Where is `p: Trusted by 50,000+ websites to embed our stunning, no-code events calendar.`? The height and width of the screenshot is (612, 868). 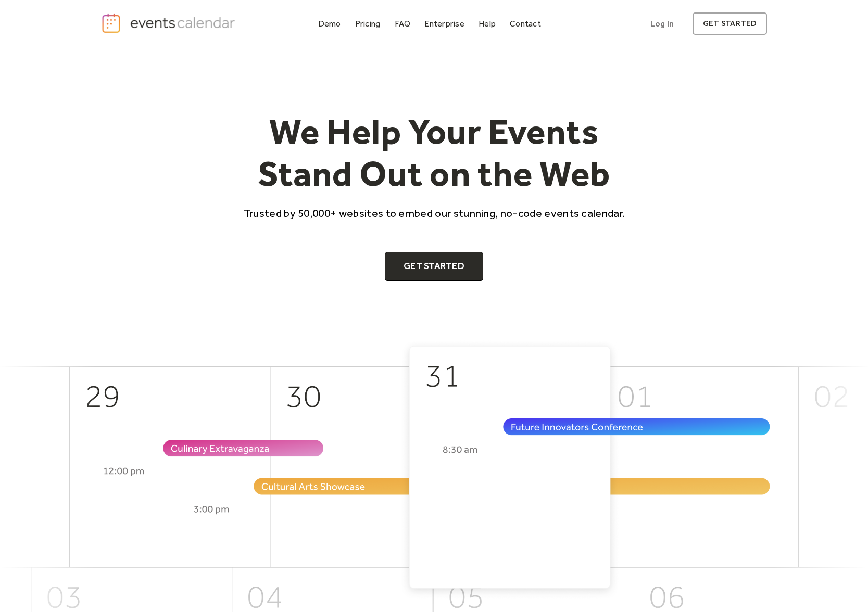
p: Trusted by 50,000+ websites to embed our stunning, no-code events calendar. is located at coordinates (434, 213).